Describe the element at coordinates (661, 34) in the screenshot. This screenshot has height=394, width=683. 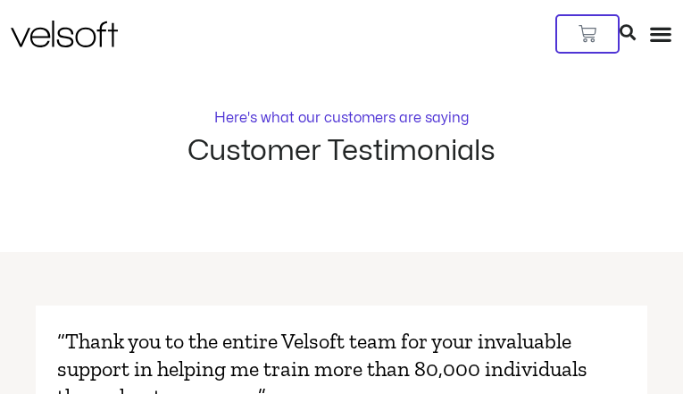
I see `div: Menu Toggle` at that location.